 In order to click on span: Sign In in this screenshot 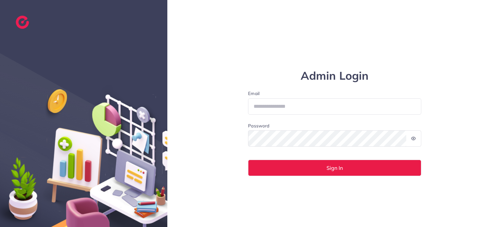, I will do `click(335, 168)`.